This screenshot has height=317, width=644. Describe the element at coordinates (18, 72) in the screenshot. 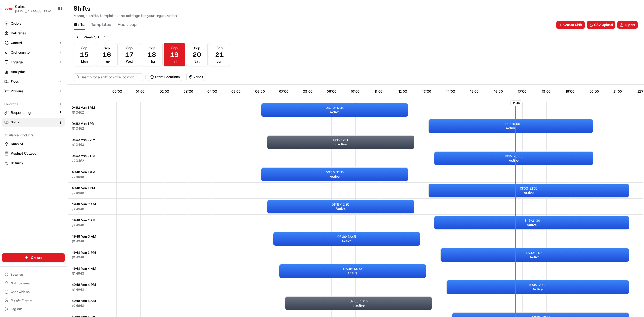

I see `span: Analytics` at that location.